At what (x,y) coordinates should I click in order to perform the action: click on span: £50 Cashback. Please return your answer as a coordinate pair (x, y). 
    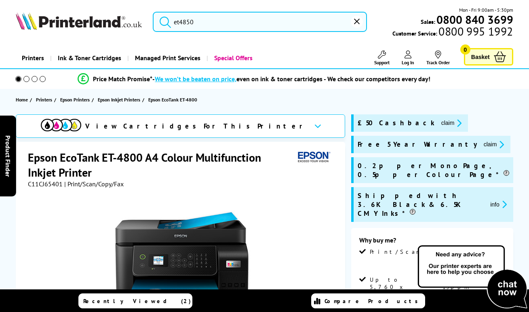
    Looking at the image, I should click on (396, 123).